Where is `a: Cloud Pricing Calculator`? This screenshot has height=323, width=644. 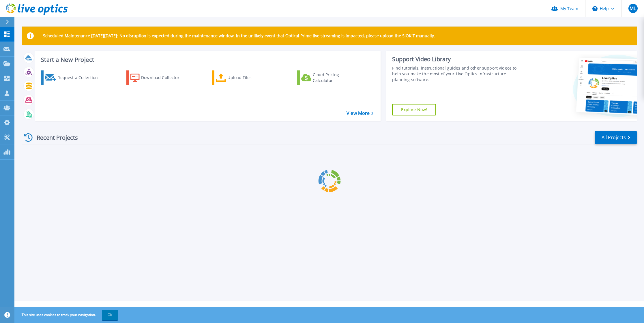 a: Cloud Pricing Calculator is located at coordinates (329, 78).